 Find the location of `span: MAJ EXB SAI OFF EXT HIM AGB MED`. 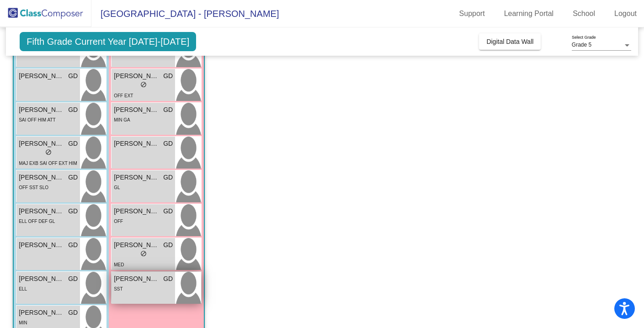

span: MAJ EXB SAI OFF EXT HIM AGB MED is located at coordinates (48, 168).